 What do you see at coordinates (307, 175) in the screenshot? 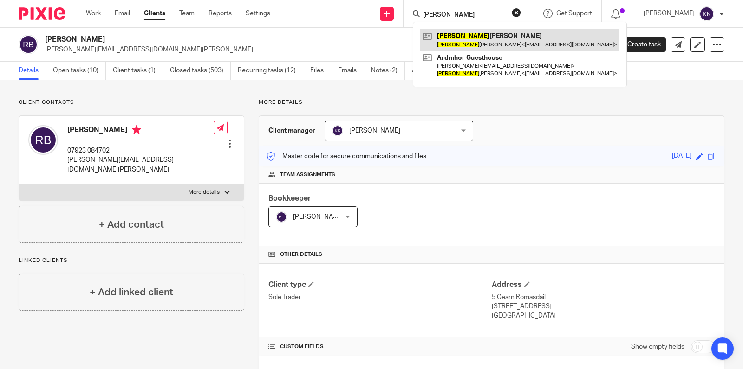
I see `span: Team assignments` at bounding box center [307, 175].